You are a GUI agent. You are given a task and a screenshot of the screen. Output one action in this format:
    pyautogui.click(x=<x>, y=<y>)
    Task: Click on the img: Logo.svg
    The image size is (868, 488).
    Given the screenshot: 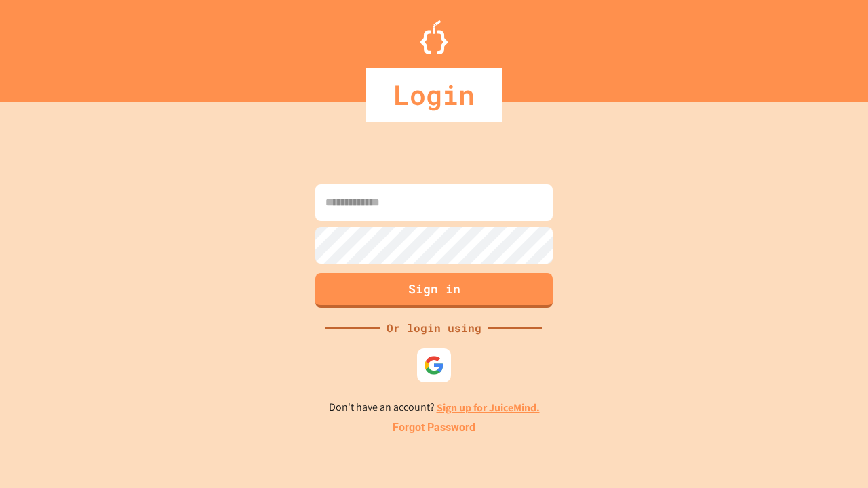 What is the action you would take?
    pyautogui.click(x=434, y=37)
    